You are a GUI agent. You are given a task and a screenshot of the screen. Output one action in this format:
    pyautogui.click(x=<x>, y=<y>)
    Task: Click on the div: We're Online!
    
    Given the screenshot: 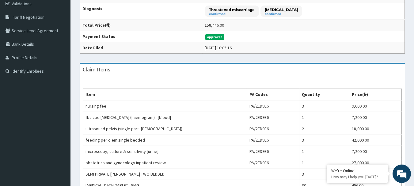 What is the action you would take?
    pyautogui.click(x=357, y=171)
    